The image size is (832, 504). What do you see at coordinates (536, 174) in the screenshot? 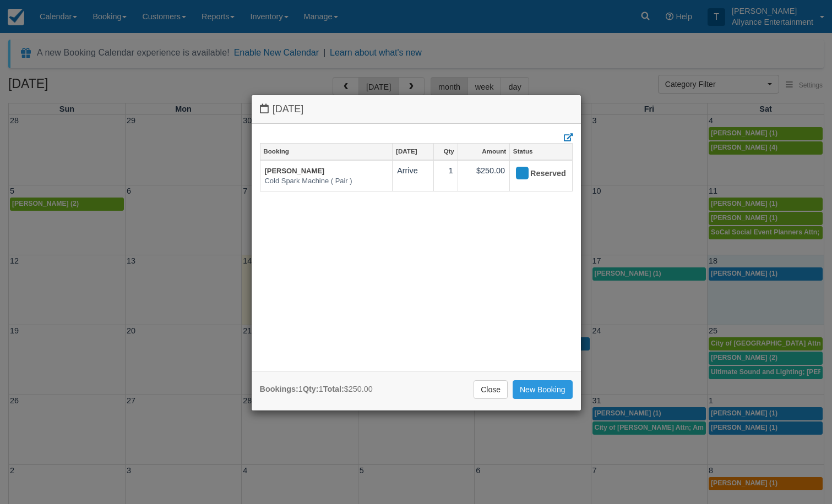
I see `div: Reserved` at bounding box center [536, 174].